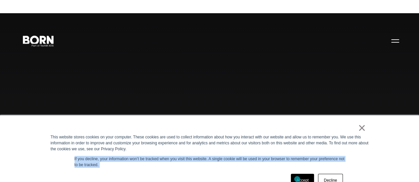  What do you see at coordinates (395, 41) in the screenshot?
I see `button: Open` at bounding box center [395, 41].